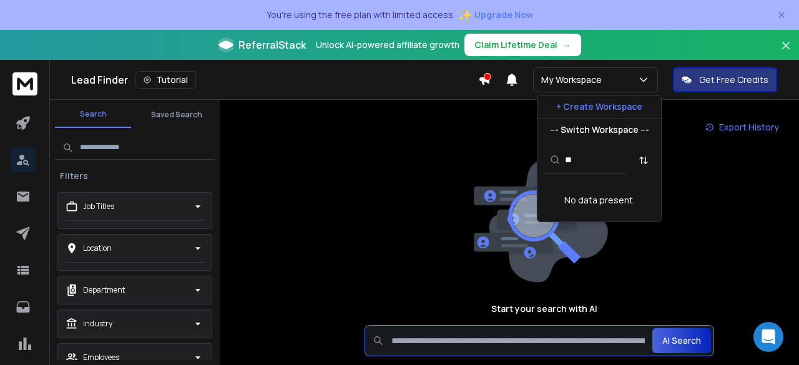 This screenshot has width=799, height=365. What do you see at coordinates (104, 290) in the screenshot?
I see `p: Department` at bounding box center [104, 290].